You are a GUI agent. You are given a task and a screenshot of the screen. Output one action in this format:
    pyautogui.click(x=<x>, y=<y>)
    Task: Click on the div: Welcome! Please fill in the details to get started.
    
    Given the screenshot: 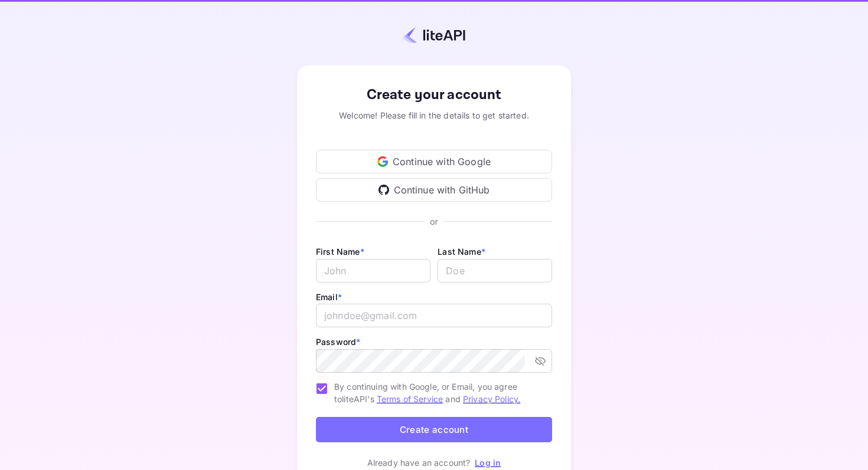 What is the action you would take?
    pyautogui.click(x=434, y=115)
    